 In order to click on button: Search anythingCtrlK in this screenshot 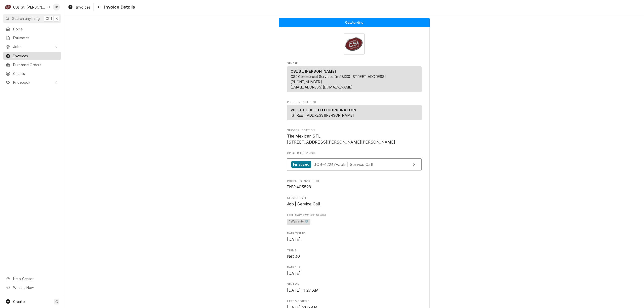, I will do `click(32, 18)`.